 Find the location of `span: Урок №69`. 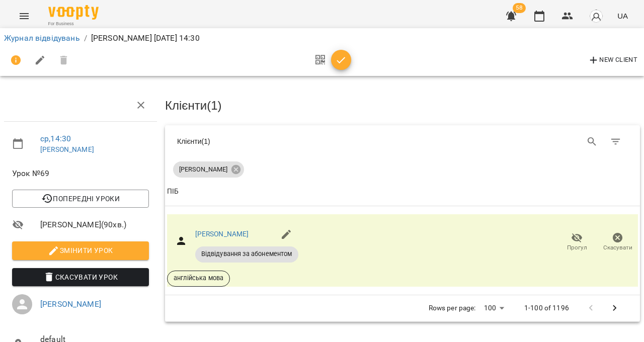

span: Урок №69 is located at coordinates (81, 174).